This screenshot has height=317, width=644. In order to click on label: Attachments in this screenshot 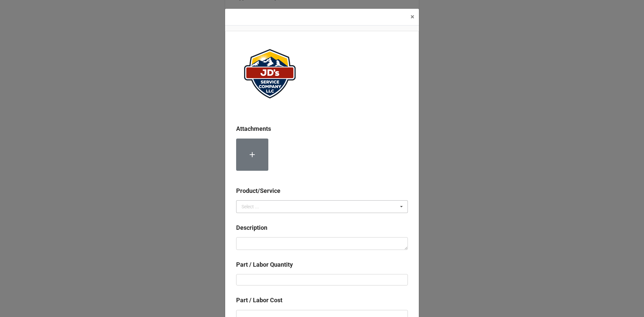, I will do `click(253, 129)`.